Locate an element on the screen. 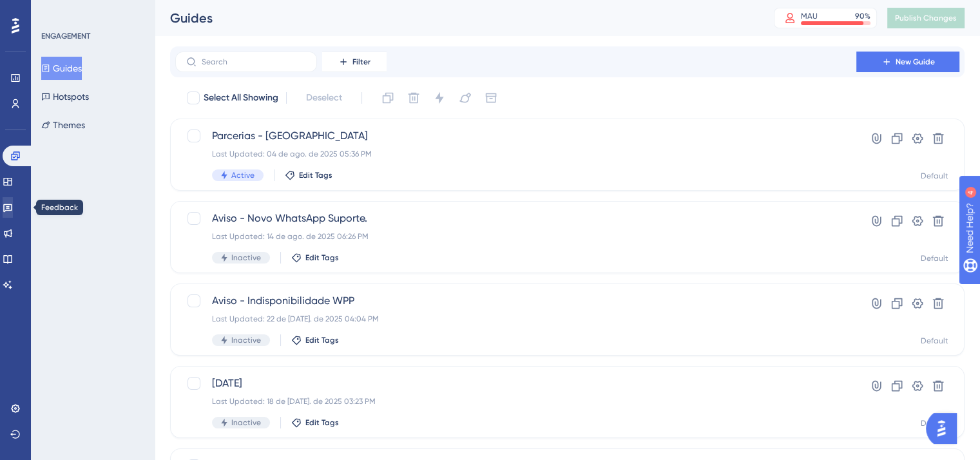 This screenshot has height=460, width=980. span: Need Help? is located at coordinates (56, 11).